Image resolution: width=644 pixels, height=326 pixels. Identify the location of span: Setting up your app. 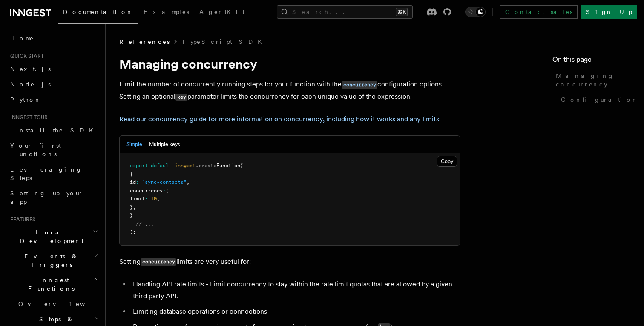
(47, 197).